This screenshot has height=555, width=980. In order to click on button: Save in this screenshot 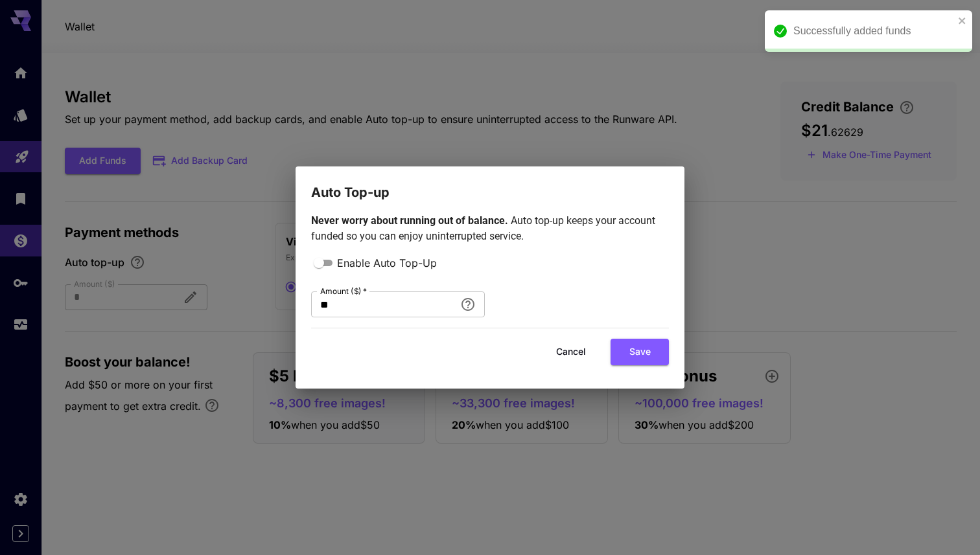, I will do `click(639, 352)`.